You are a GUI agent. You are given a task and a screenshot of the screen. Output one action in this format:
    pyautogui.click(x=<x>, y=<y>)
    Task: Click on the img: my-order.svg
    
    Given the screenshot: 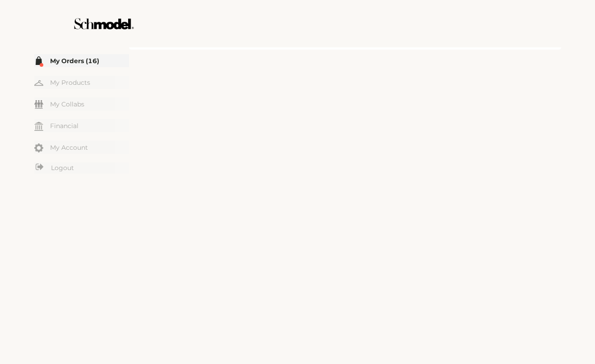 What is the action you would take?
    pyautogui.click(x=39, y=61)
    